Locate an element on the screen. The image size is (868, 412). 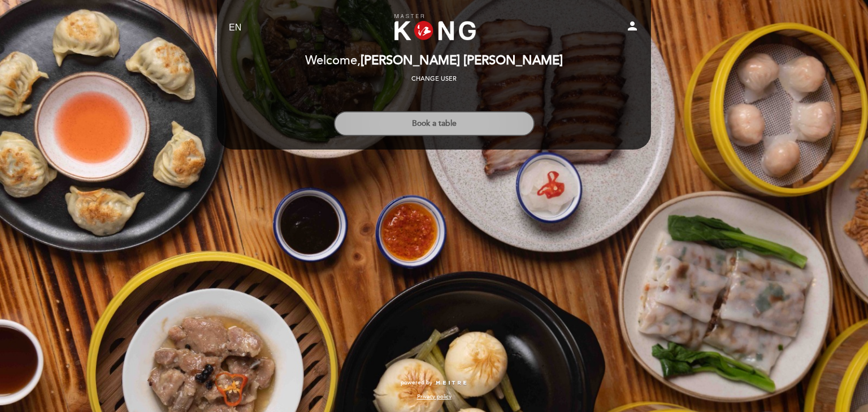
button: Book a table is located at coordinates (434, 124).